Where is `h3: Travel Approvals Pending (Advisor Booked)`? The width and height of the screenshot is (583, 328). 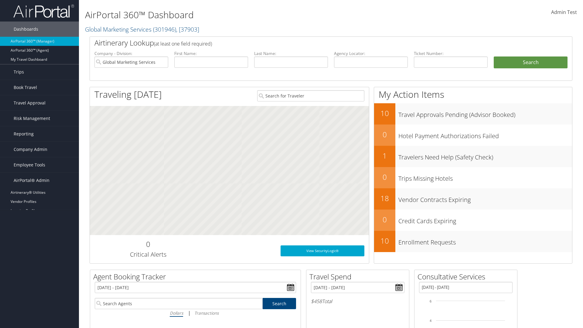
h3: Travel Approvals Pending (Advisor Booked) is located at coordinates (485, 113).